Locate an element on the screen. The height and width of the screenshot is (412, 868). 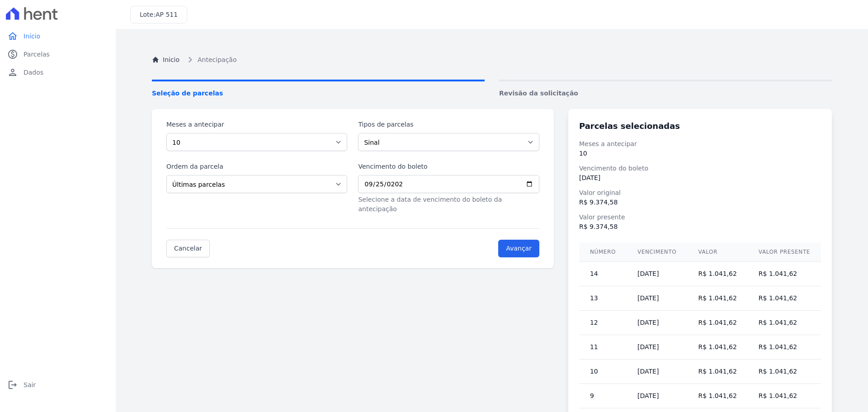
th: Valor presente is located at coordinates (784, 252).